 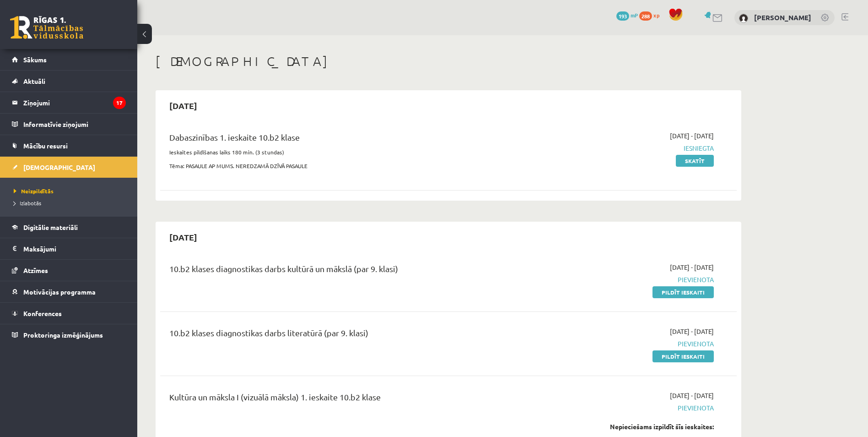 What do you see at coordinates (69, 59) in the screenshot?
I see `a: Sākums` at bounding box center [69, 59].